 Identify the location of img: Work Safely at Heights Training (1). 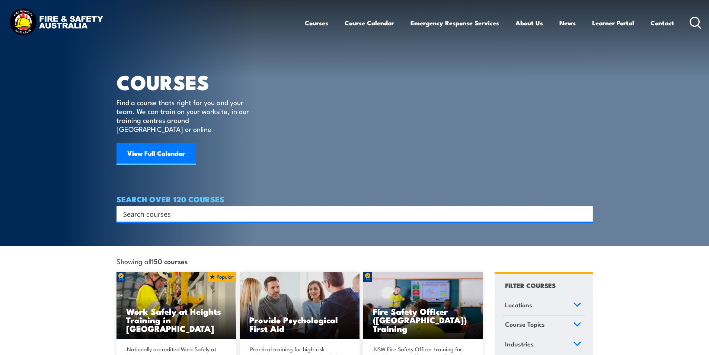
(176, 305).